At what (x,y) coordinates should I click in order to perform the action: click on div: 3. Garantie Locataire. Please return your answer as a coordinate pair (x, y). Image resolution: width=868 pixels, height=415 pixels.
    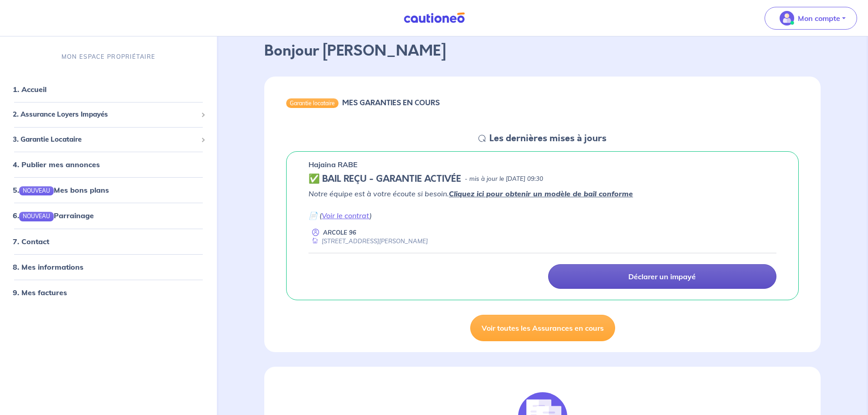
    Looking at the image, I should click on (108, 139).